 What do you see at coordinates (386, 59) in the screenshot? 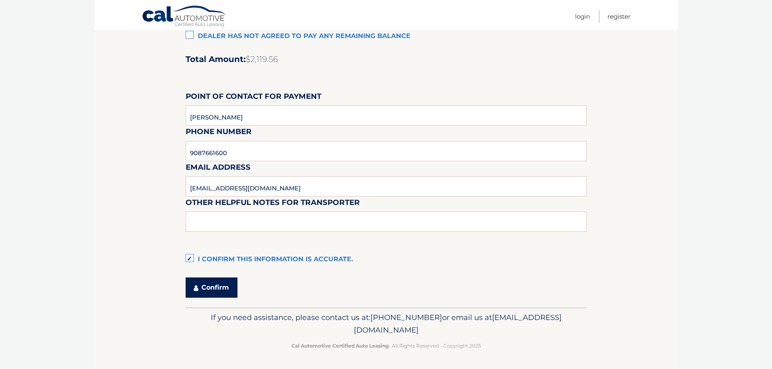
I see `h2: Total Amount:` at bounding box center [386, 59].